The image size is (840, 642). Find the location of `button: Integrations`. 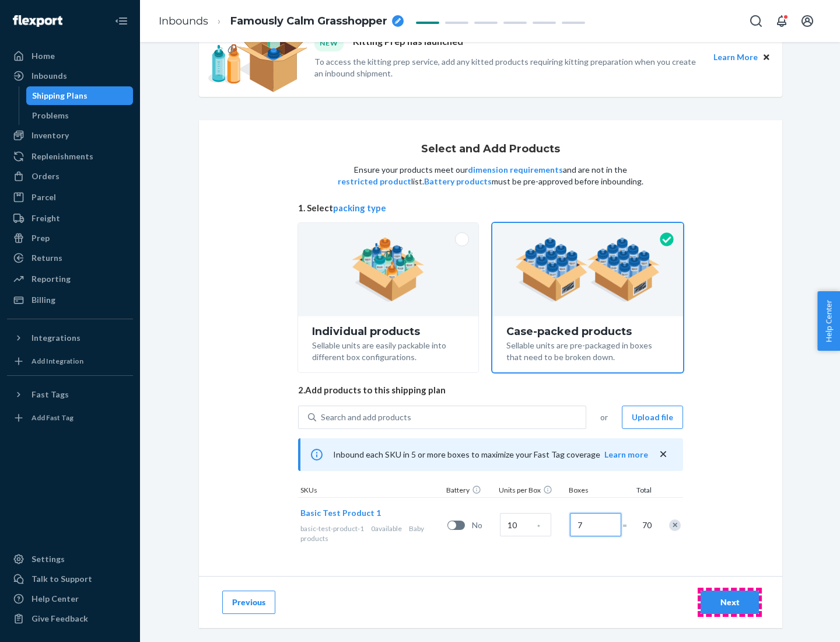

button: Integrations is located at coordinates (70, 338).